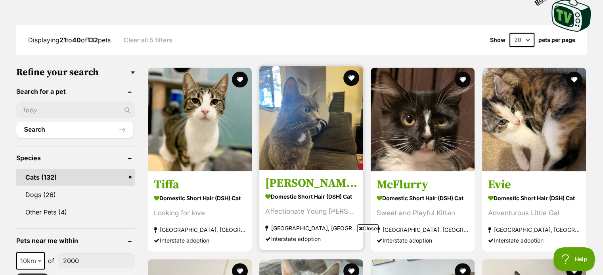 The image size is (603, 275). I want to click on img: Evie - Domestic Short Hair (DSH) Cat, so click(534, 120).